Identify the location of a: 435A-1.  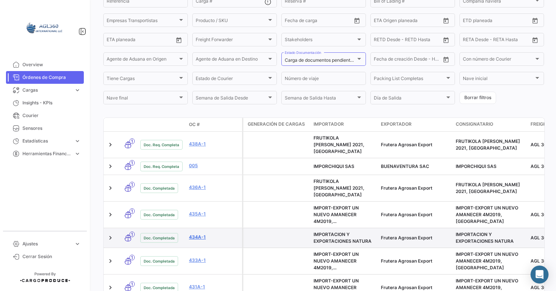
(214, 214).